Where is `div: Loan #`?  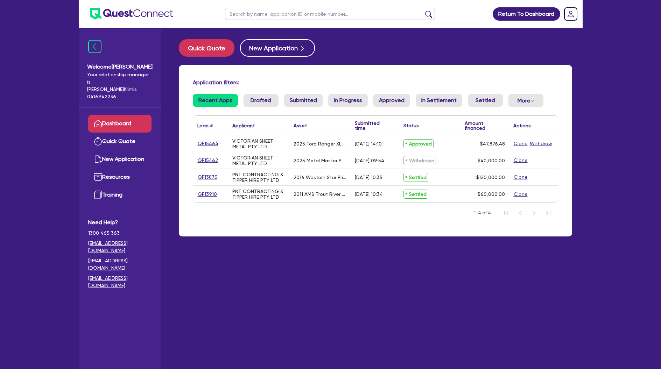 div: Loan # is located at coordinates (205, 126).